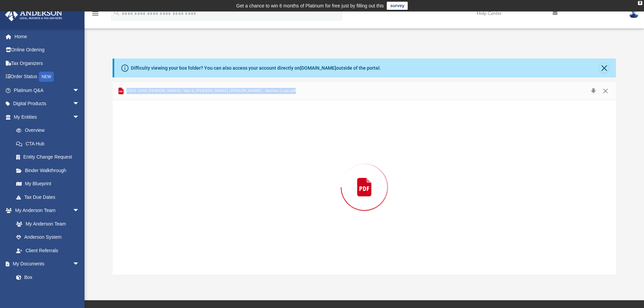  What do you see at coordinates (47, 63) in the screenshot?
I see `a: Tax Organizers` at bounding box center [47, 63].